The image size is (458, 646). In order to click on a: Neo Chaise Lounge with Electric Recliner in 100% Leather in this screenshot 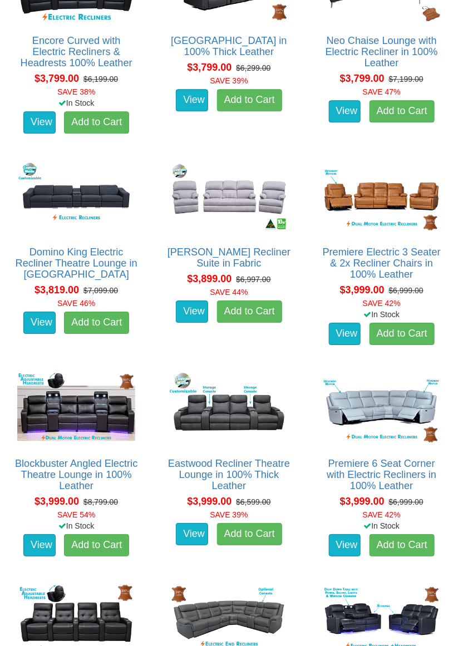, I will do `click(382, 52)`.